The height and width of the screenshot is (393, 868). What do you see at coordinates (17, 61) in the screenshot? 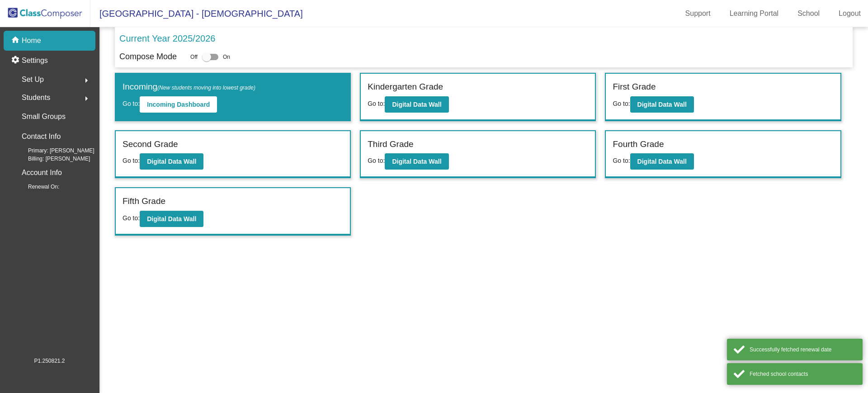
I see `mat-icon: settings` at bounding box center [17, 61].